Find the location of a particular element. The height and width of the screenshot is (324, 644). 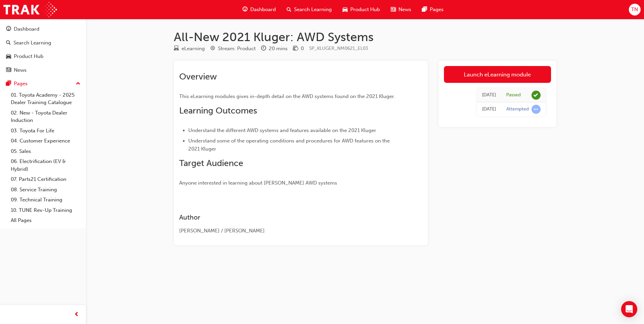

span: up-icon is located at coordinates (78, 84).